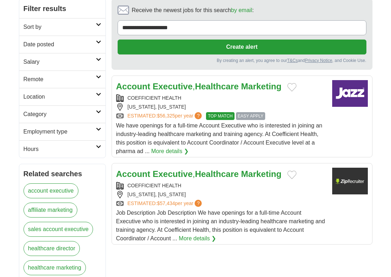 This screenshot has height=277, width=391. What do you see at coordinates (241, 10) in the screenshot?
I see `a: by email` at bounding box center [241, 10].